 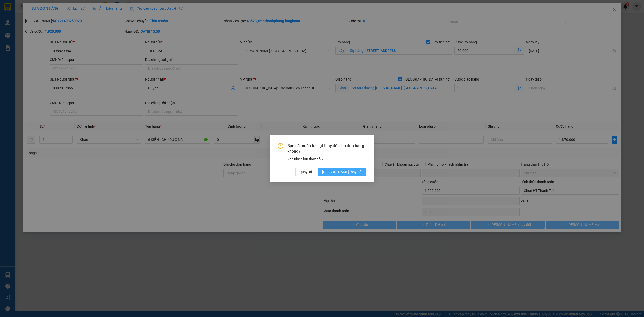 I want to click on span: exclamation-circle, so click(x=281, y=146).